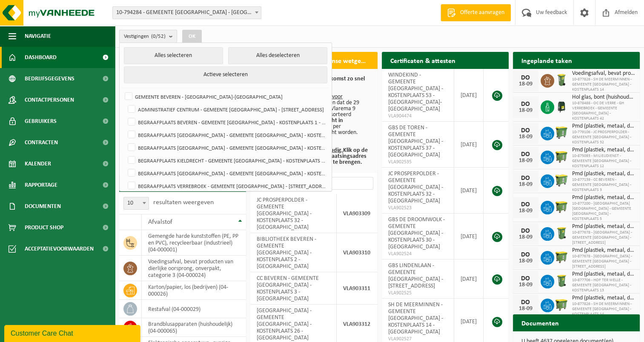  I want to click on span: VLA902523, so click(418, 208).